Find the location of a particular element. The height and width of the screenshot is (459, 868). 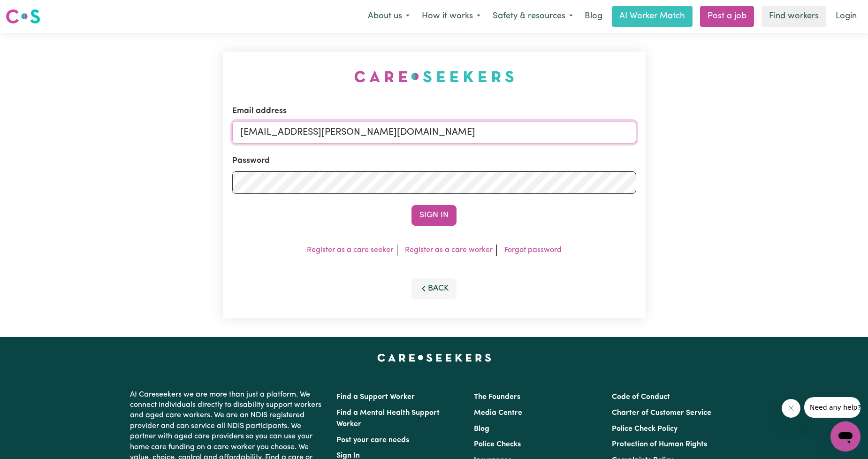

a: Protection of Human Rights is located at coordinates (659, 444).